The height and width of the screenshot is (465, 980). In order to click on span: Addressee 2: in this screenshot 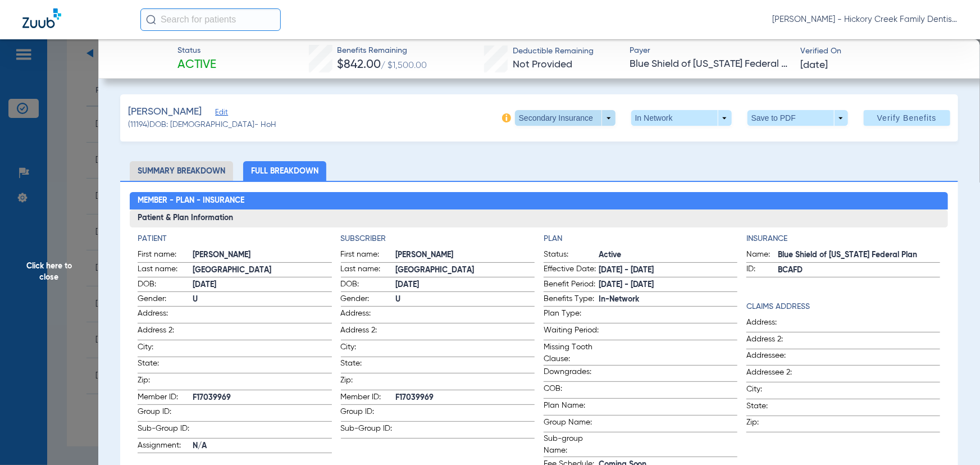, I will do `click(774, 374)`.